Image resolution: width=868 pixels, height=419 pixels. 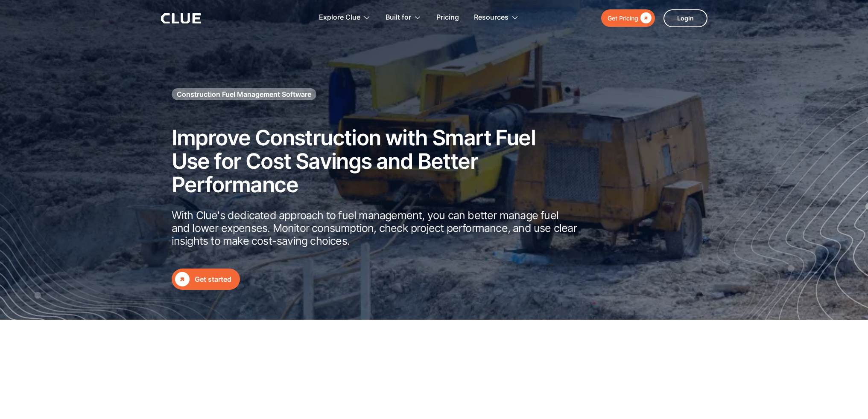 What do you see at coordinates (491, 17) in the screenshot?
I see `div: Resources` at bounding box center [491, 17].